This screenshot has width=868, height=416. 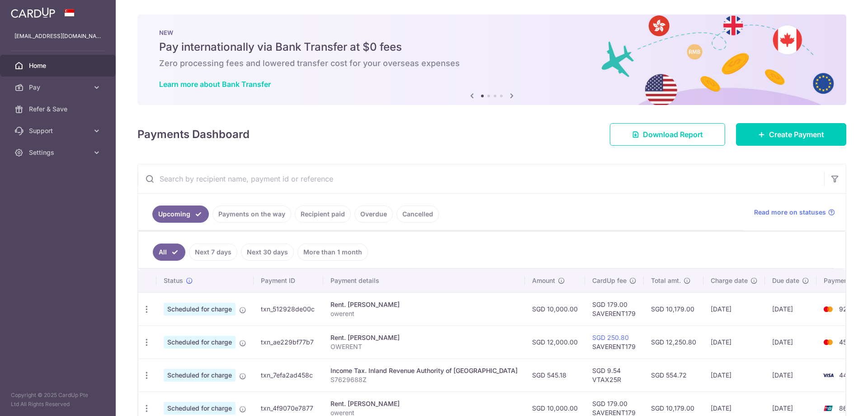 I want to click on a: Recipient paid, so click(x=323, y=214).